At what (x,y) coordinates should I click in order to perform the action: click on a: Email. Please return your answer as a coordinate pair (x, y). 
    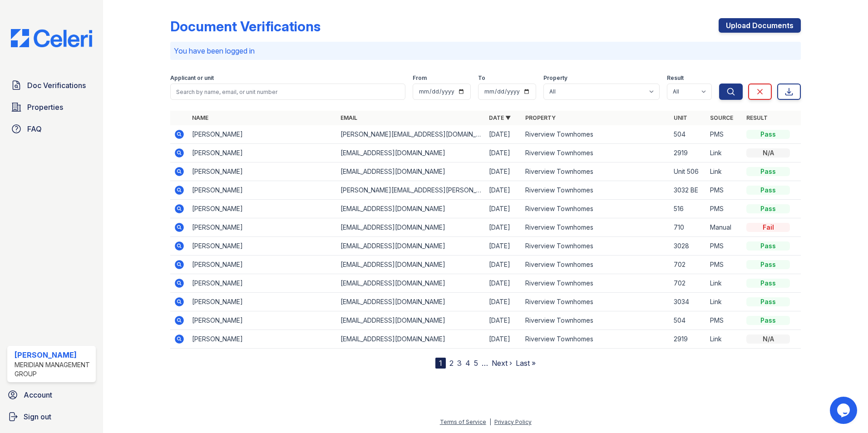
    Looking at the image, I should click on (349, 117).